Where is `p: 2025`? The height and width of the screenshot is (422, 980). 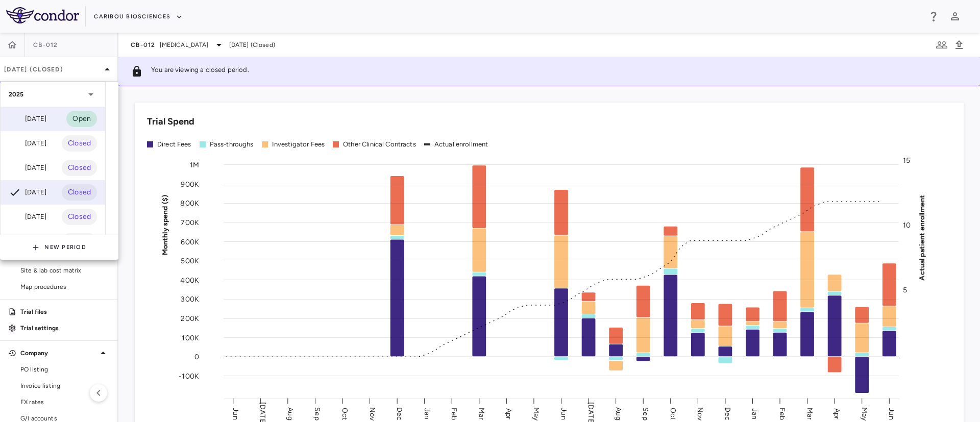 p: 2025 is located at coordinates (16, 95).